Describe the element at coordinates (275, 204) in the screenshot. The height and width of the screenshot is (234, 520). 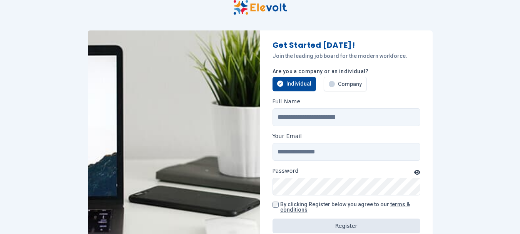
I see `input: By clicking Register below you agree to our terms & conditions` at that location.